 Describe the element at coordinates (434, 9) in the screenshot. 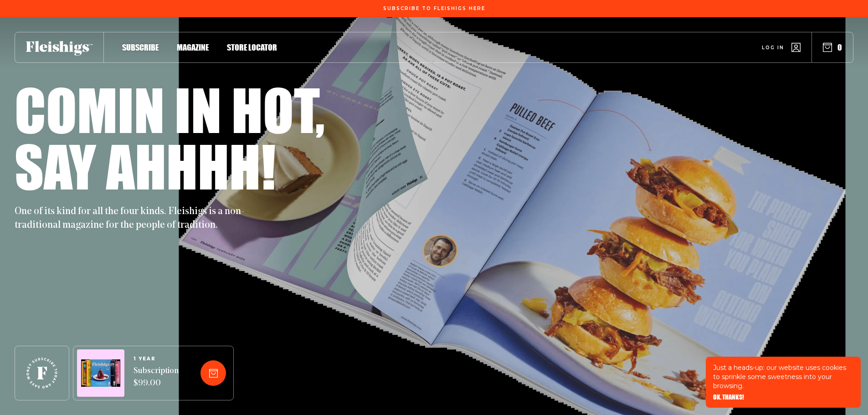

I see `span: Subscribe To Fleishigs Here` at that location.